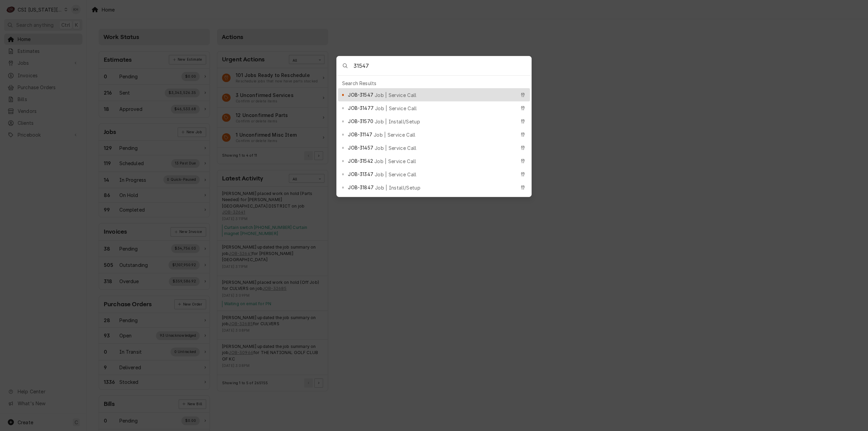 This screenshot has width=868, height=431. What do you see at coordinates (442, 66) in the screenshot?
I see `input: Search anything` at bounding box center [442, 66].